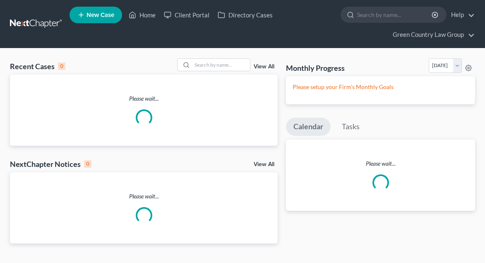 This screenshot has width=485, height=263. Describe the element at coordinates (51, 164) in the screenshot. I see `div: NextChapter Notices` at that location.